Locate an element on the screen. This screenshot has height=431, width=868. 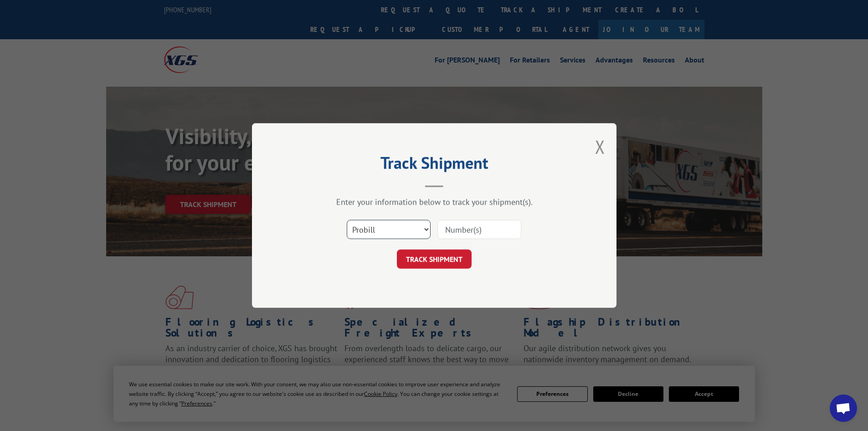
input: Number(s) is located at coordinates (480, 229).